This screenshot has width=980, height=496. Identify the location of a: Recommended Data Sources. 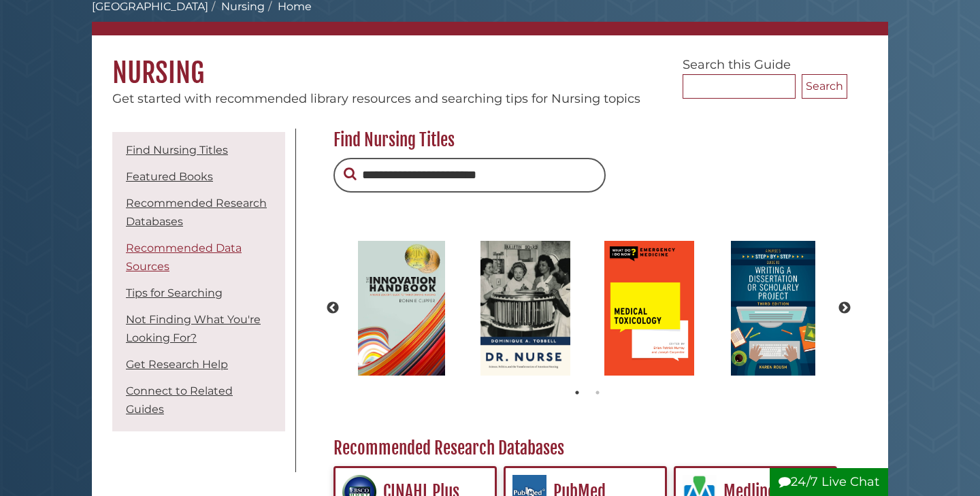
(184, 257).